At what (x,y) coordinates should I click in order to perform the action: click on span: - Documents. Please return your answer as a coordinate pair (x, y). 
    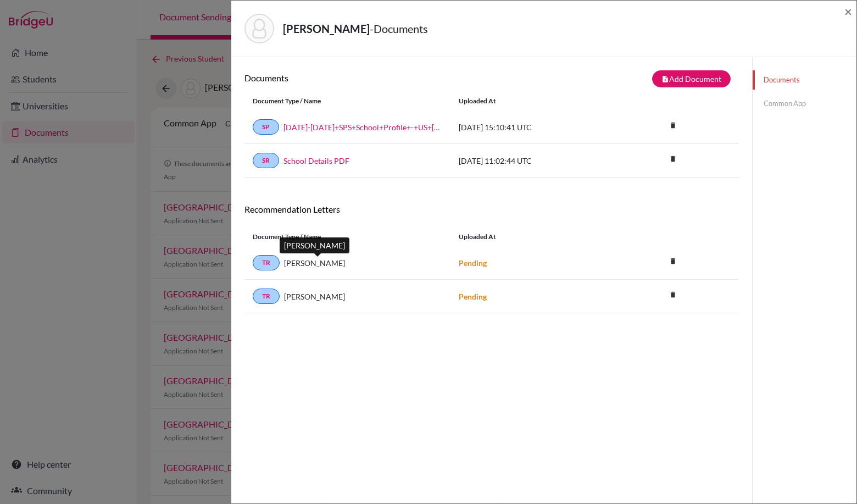
    Looking at the image, I should click on (399, 29).